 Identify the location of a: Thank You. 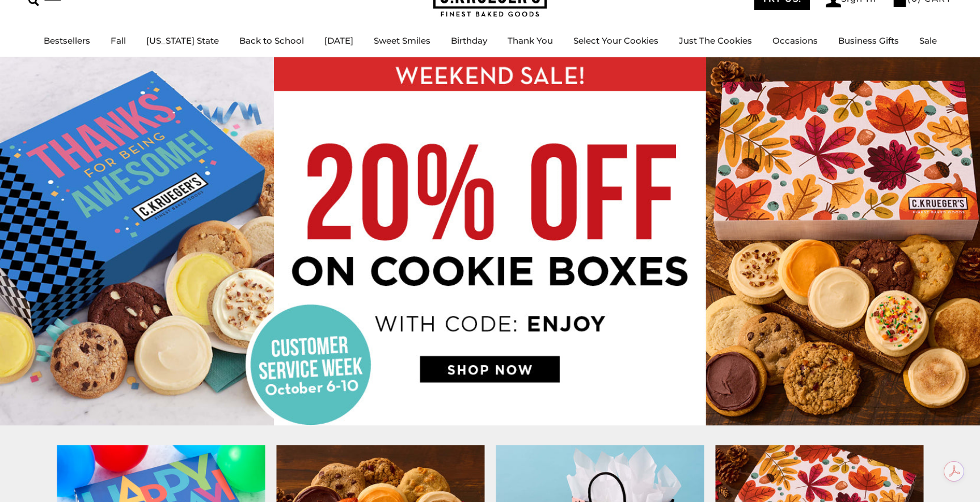
(530, 40).